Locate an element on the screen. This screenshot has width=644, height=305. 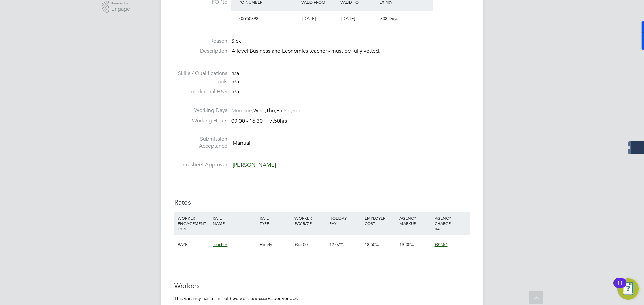
span: Powered by is located at coordinates (121, 3).